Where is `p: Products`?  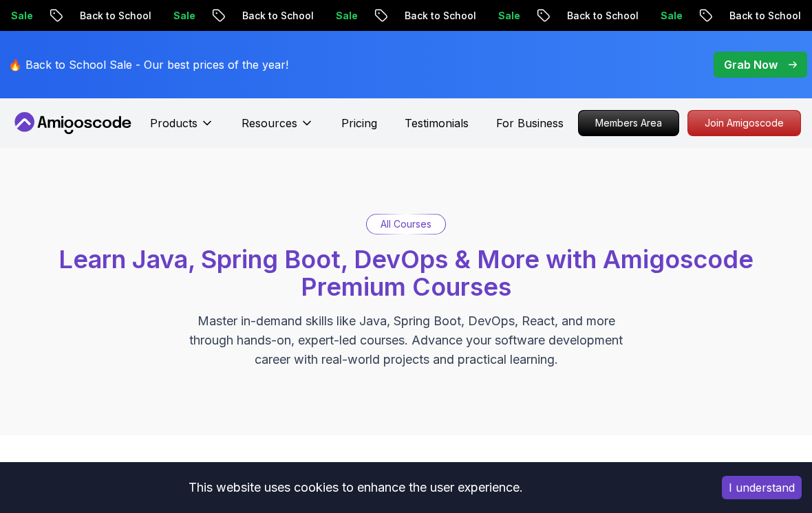
p: Products is located at coordinates (173, 123).